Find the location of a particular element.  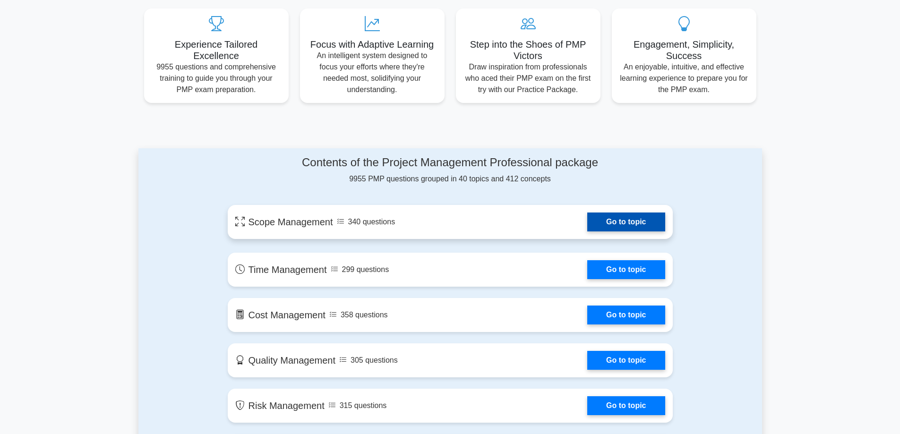

div: 9955 PMP questions grouped in 40 topics and 412 concepts is located at coordinates (450, 170).